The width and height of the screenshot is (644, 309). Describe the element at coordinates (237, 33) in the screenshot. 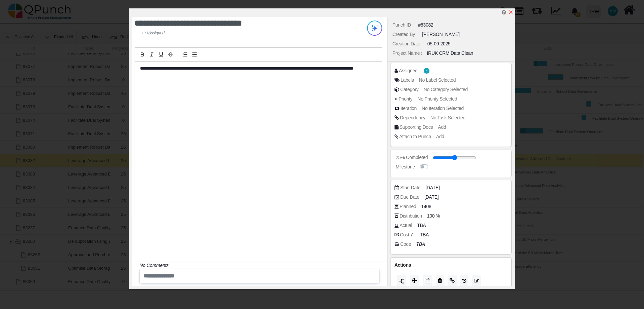

I see `footer: in list` at that location.